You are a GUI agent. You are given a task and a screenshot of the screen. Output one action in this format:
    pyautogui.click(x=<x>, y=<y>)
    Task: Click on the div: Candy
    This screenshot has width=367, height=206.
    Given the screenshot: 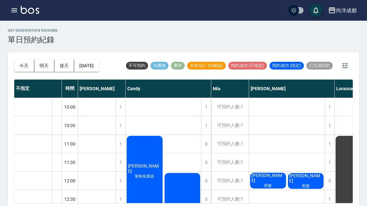 What is the action you would take?
    pyautogui.click(x=168, y=89)
    